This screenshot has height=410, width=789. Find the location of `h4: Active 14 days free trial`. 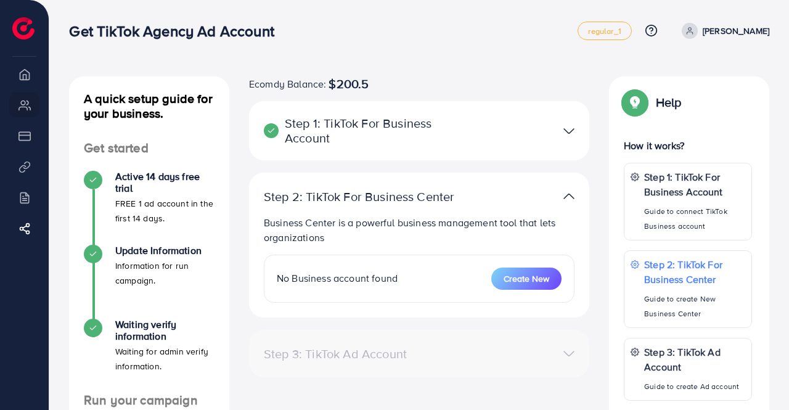

h4: Active 14 days free trial is located at coordinates (164, 182).